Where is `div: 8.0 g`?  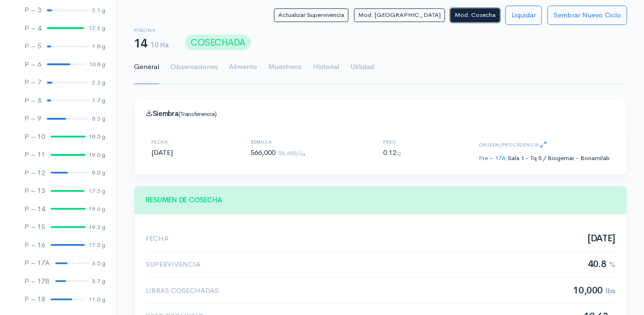
div: 8.0 g is located at coordinates (99, 173).